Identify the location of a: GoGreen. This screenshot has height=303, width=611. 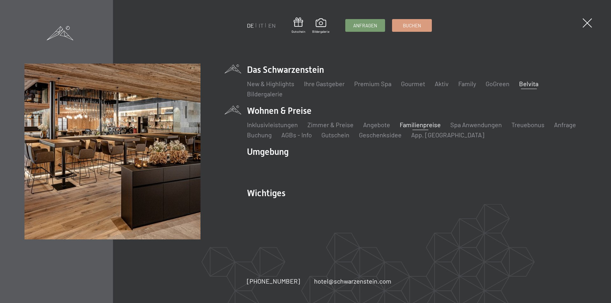
(497, 84).